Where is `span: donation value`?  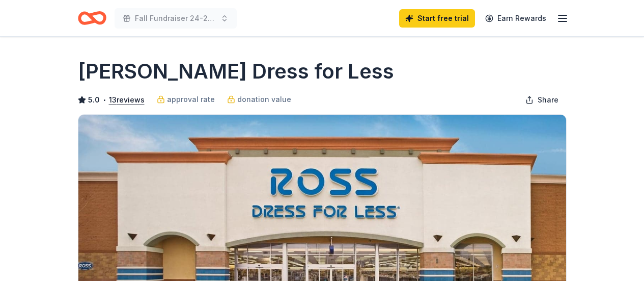 span: donation value is located at coordinates (264, 99).